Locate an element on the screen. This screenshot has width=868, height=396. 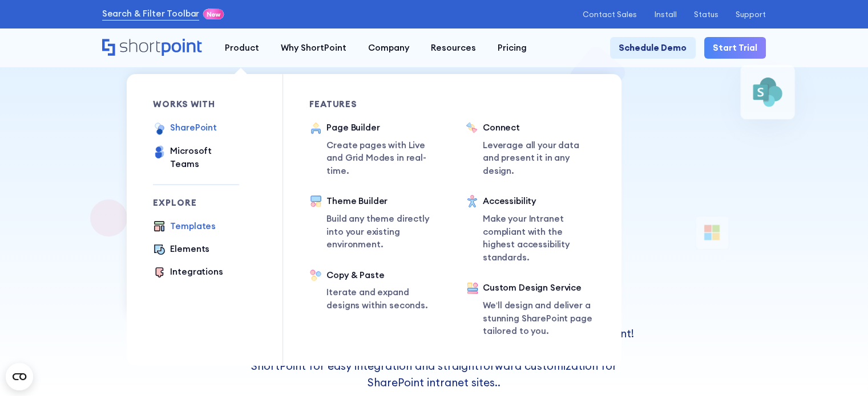
a: Templates is located at coordinates (184, 227).